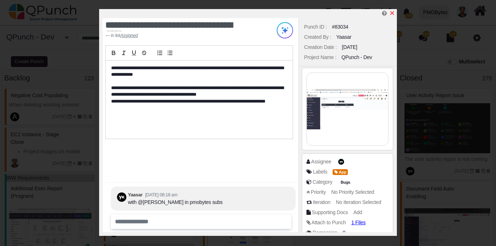  What do you see at coordinates (325, 233) in the screenshot?
I see `div: Regression` at bounding box center [325, 233].